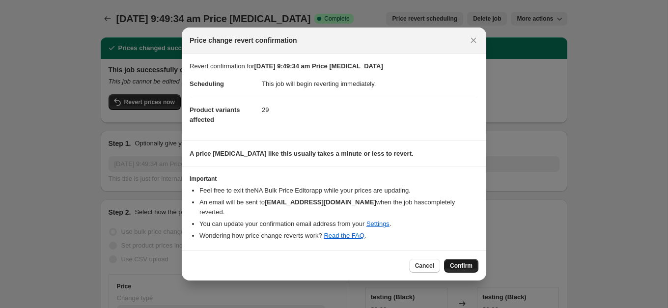 The image size is (668, 308). What do you see at coordinates (425, 266) in the screenshot?
I see `span: Cancel` at bounding box center [425, 266].